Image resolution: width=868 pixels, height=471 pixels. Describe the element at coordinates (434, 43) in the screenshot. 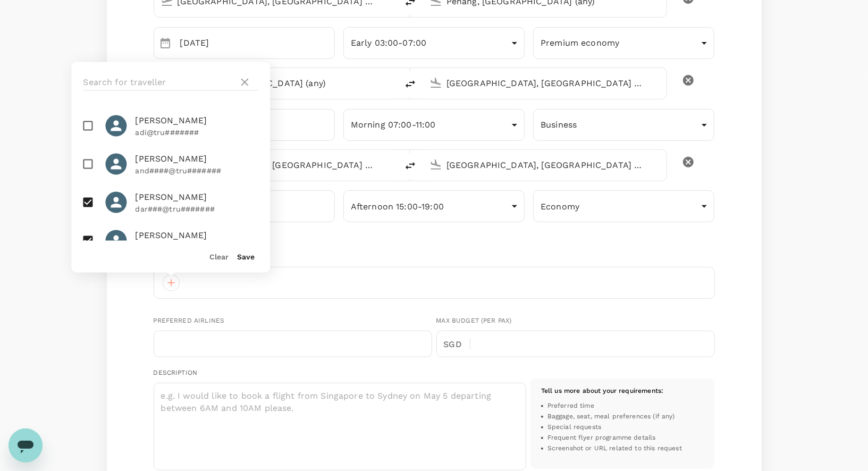

I see `div: Early 03:00-07:00` at that location.